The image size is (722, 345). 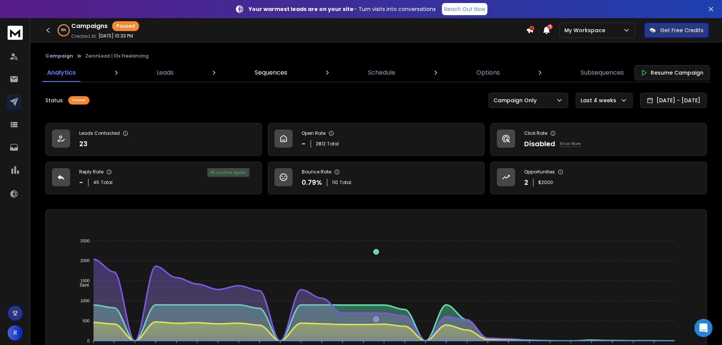 What do you see at coordinates (271, 73) in the screenshot?
I see `p: Sequences` at bounding box center [271, 73].